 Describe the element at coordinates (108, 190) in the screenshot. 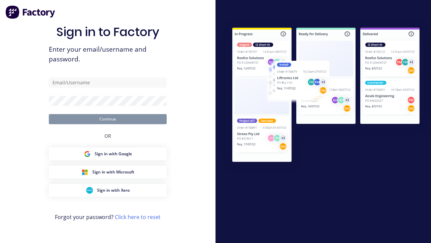

I see `button: Xero Sign inSign in with Xero` at that location.